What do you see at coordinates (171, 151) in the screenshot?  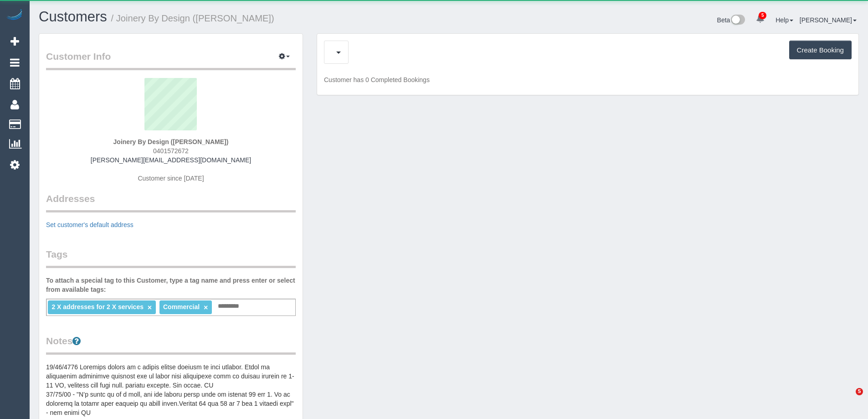 I see `span: 0401572672` at bounding box center [171, 151].